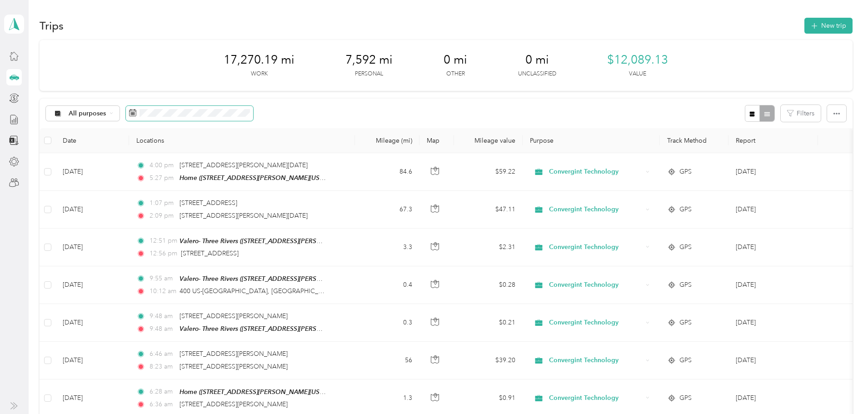 Image resolution: width=868 pixels, height=414 pixels. Describe the element at coordinates (162, 241) in the screenshot. I see `span: 12:51 pm` at that location.